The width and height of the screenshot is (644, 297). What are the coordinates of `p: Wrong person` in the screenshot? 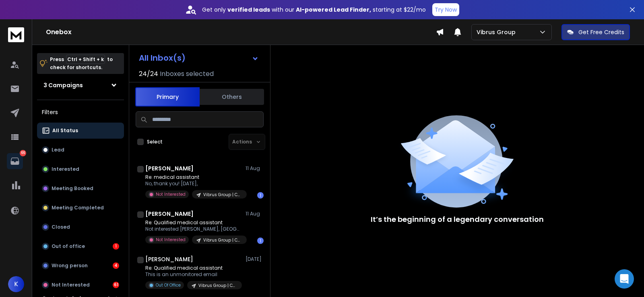 It's located at (70, 266).